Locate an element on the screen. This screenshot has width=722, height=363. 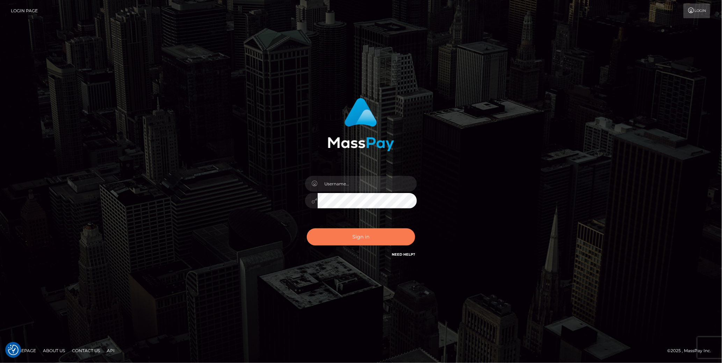
img: MassPay Login is located at coordinates (361, 124).